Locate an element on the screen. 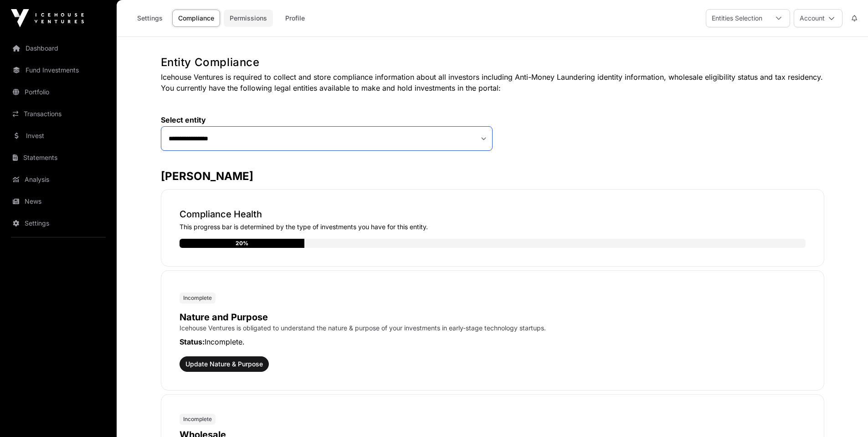  p: Incomplete. is located at coordinates (492, 341).